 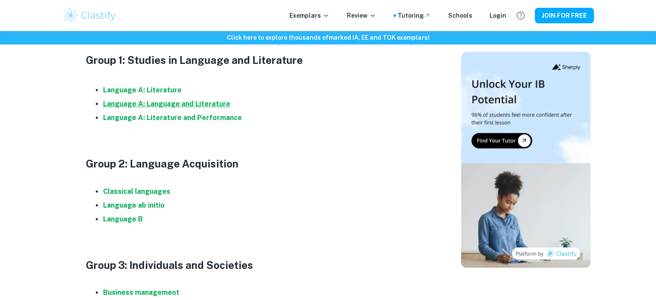 What do you see at coordinates (258, 60) in the screenshot?
I see `h3: Group 1: Studies in Language and Literature` at bounding box center [258, 60].